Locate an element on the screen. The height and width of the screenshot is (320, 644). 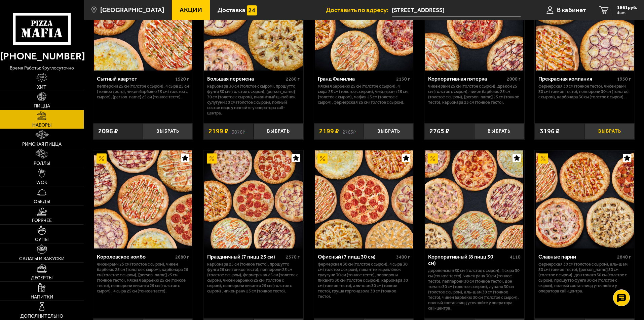
div: Большая перемена is located at coordinates (246, 78).